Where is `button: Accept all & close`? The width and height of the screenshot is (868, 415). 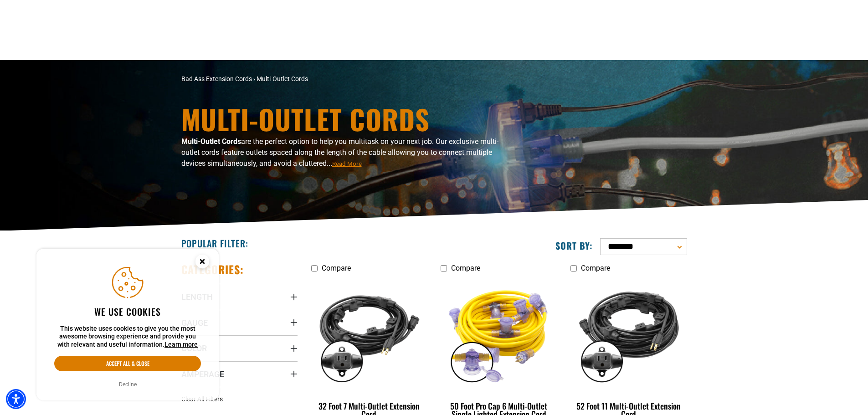
button: Accept all & close is located at coordinates (128, 363).